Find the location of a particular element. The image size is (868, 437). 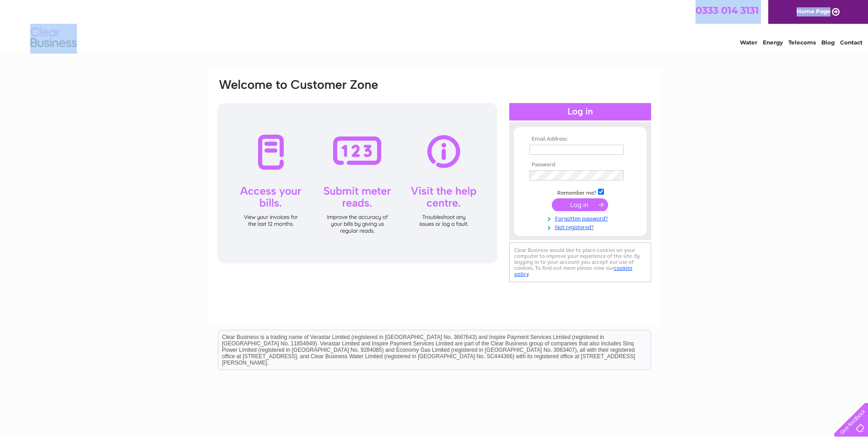

input: Submit is located at coordinates (580, 205).